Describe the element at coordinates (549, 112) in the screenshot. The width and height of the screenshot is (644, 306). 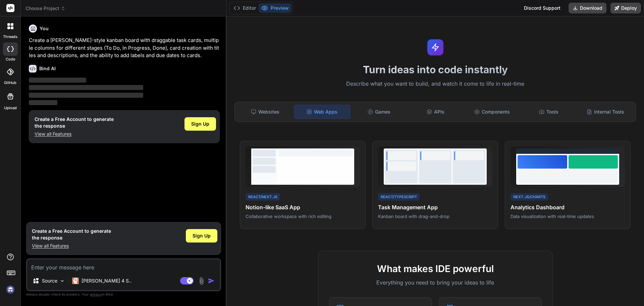
I see `div: Tools` at that location.